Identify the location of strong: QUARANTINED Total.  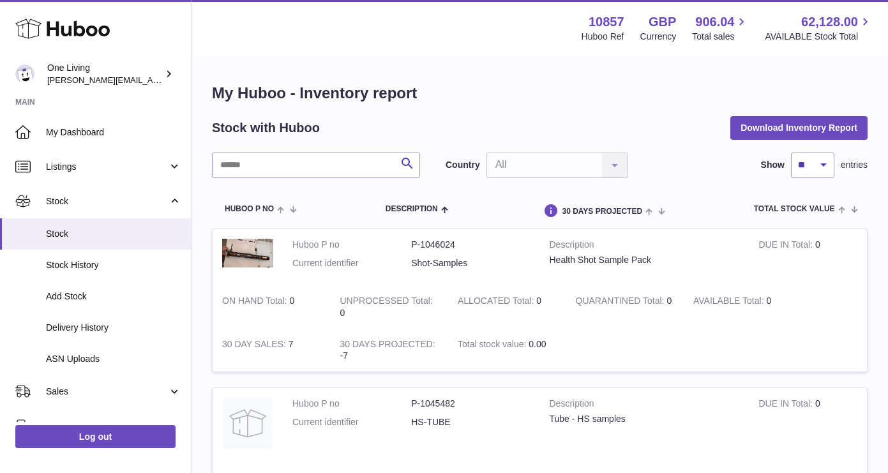
(621, 302).